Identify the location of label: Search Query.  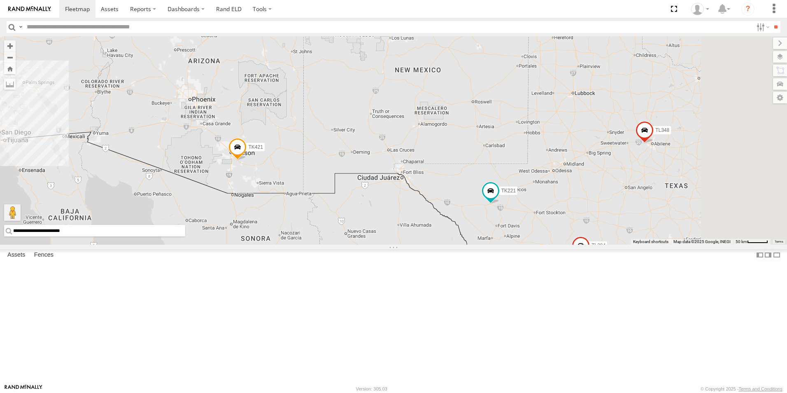
(21, 27).